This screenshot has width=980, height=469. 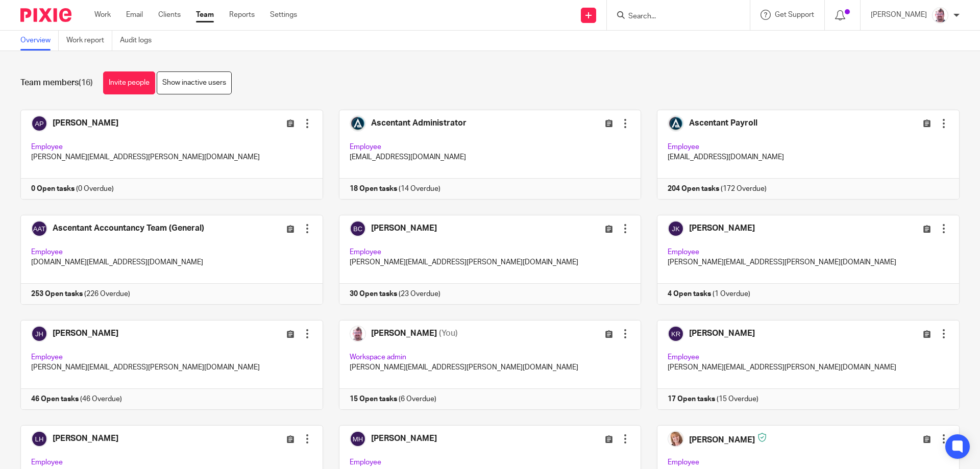 What do you see at coordinates (139, 40) in the screenshot?
I see `a: Audit logs` at bounding box center [139, 40].